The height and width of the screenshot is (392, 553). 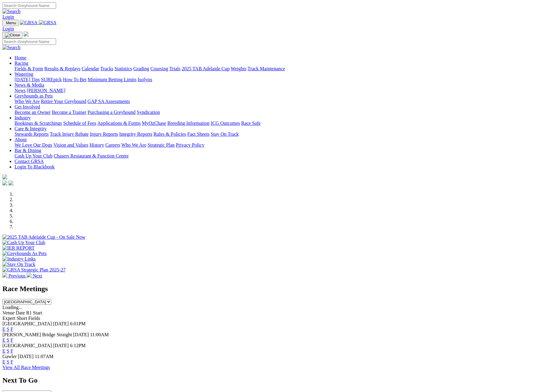 What do you see at coordinates (32, 134) in the screenshot?
I see `a: Stewards Reports` at bounding box center [32, 134].